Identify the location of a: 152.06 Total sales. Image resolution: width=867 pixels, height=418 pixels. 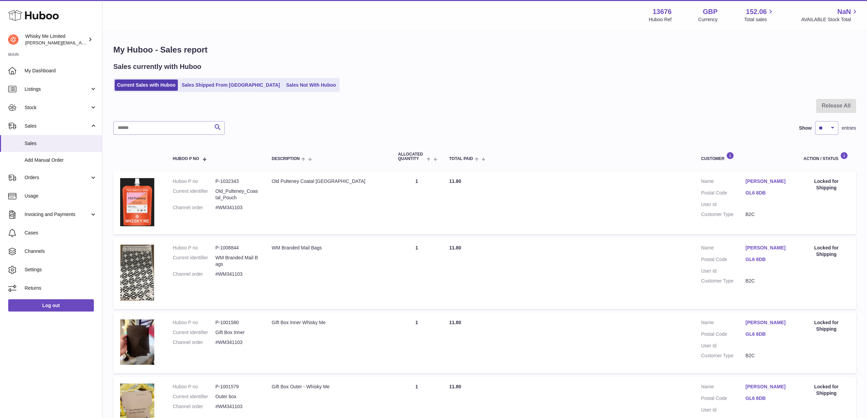
(759, 15).